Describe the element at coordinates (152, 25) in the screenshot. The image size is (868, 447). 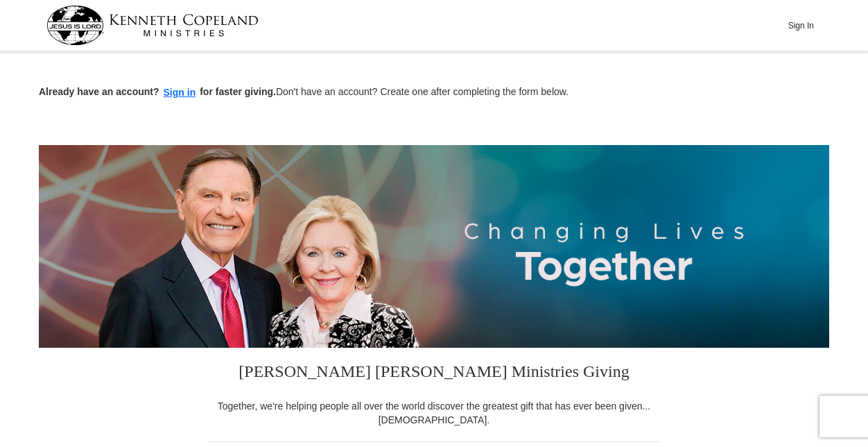
I see `img: kcm-header-logo.svg` at that location.